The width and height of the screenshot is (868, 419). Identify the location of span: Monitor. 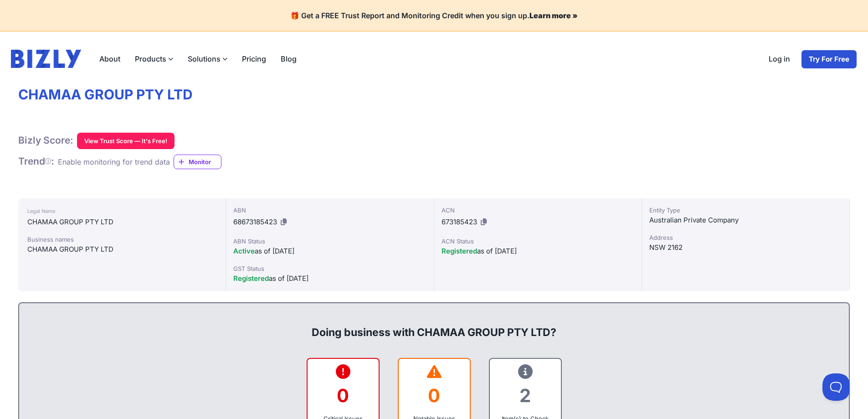
(204, 162).